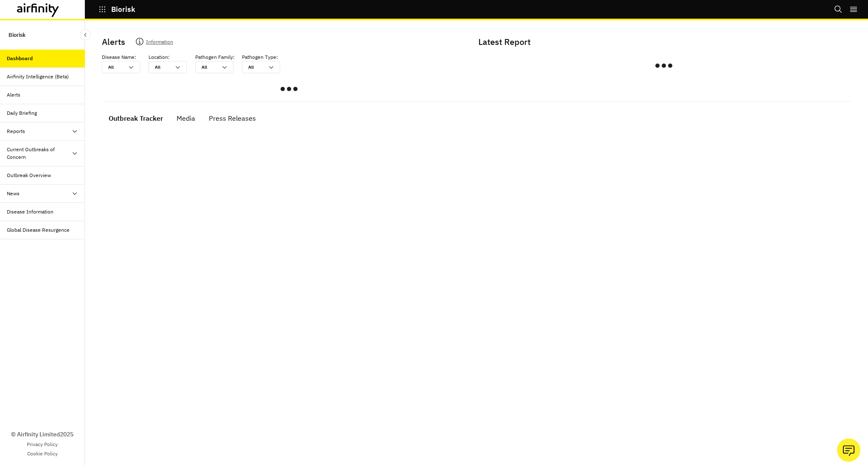 This screenshot has height=466, width=868. What do you see at coordinates (119, 57) in the screenshot?
I see `p: Disease Name :` at bounding box center [119, 57].